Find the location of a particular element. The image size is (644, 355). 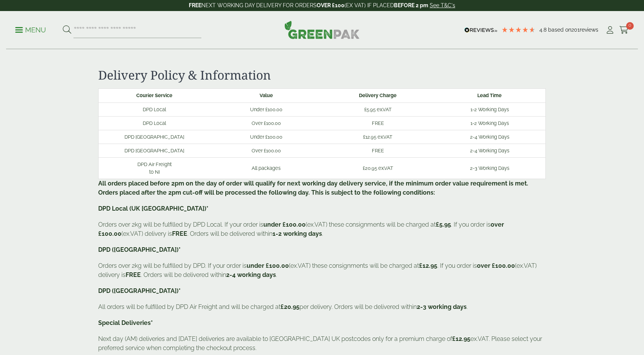

b: £5.95 is located at coordinates (444, 224).